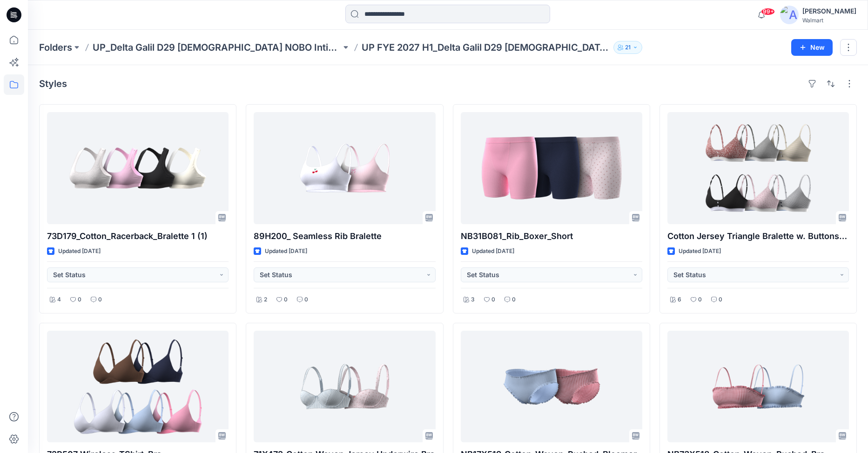  I want to click on p: 21, so click(628, 48).